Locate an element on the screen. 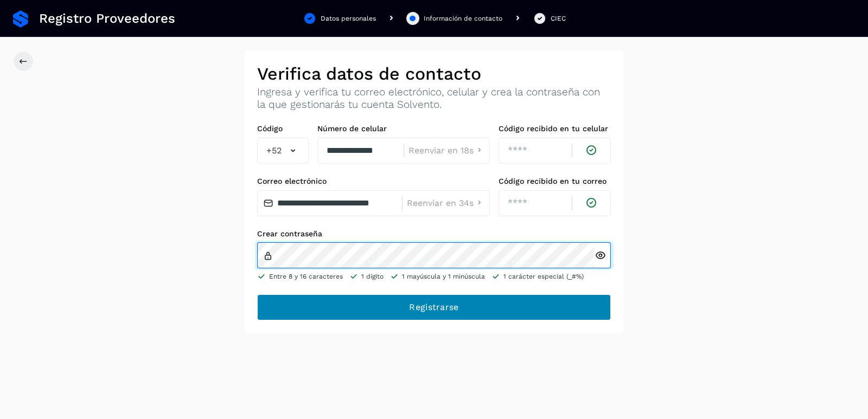 The image size is (868, 419). div: Datos personales is located at coordinates (349, 19).